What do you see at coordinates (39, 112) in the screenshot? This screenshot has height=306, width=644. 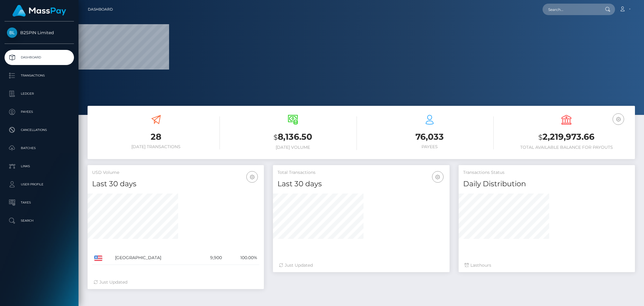 I see `p: Payees` at bounding box center [39, 112].